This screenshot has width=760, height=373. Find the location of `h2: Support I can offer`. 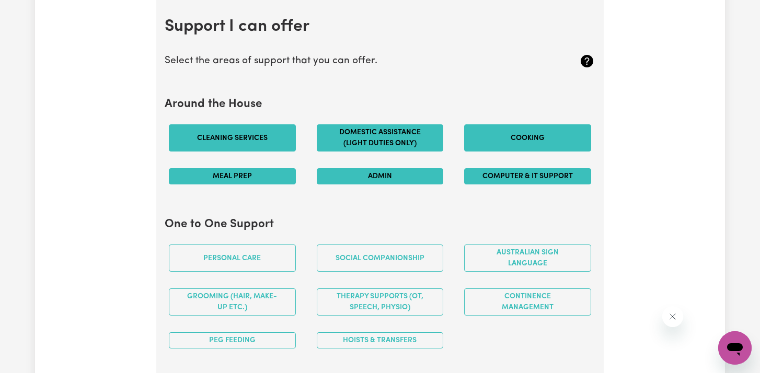

h2: Support I can offer is located at coordinates (380, 27).